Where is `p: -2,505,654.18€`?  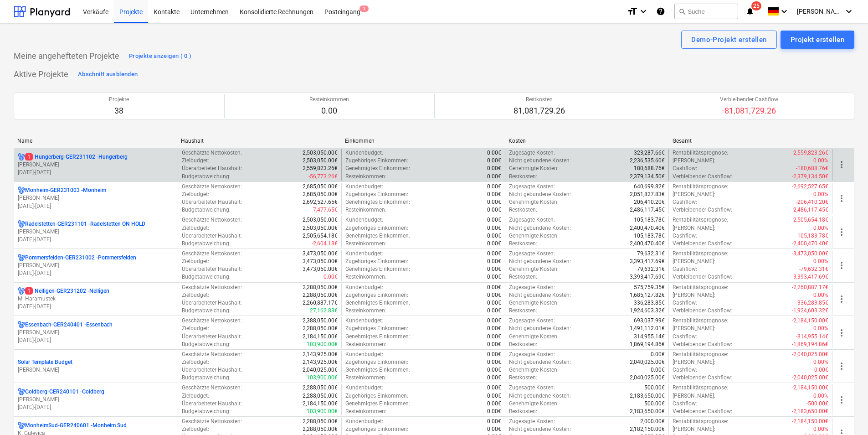
p: -2,505,654.18€ is located at coordinates (810, 220).